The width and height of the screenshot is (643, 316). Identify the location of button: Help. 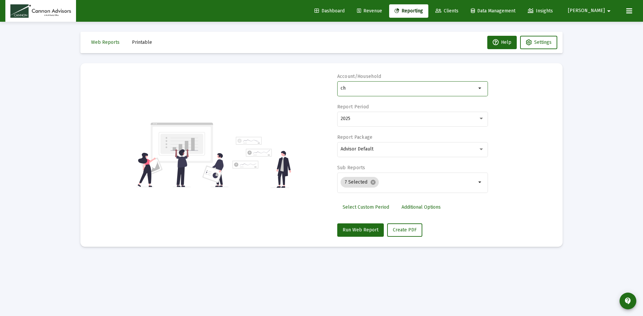
(502, 43).